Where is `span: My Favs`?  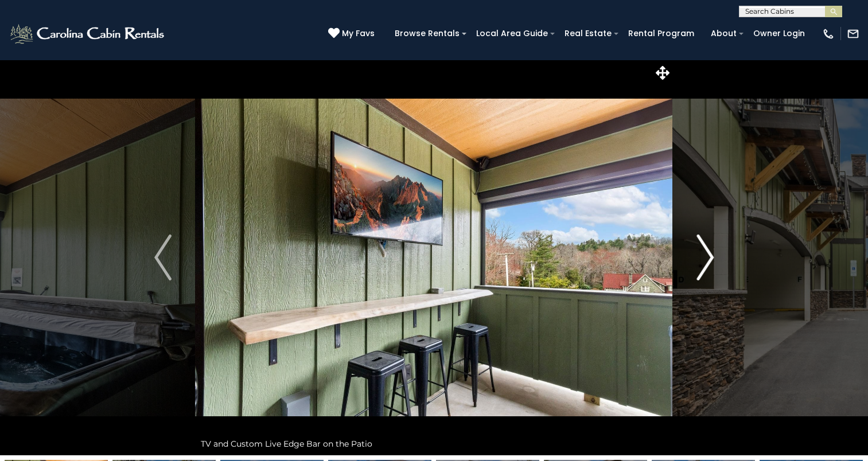 span: My Favs is located at coordinates (358, 33).